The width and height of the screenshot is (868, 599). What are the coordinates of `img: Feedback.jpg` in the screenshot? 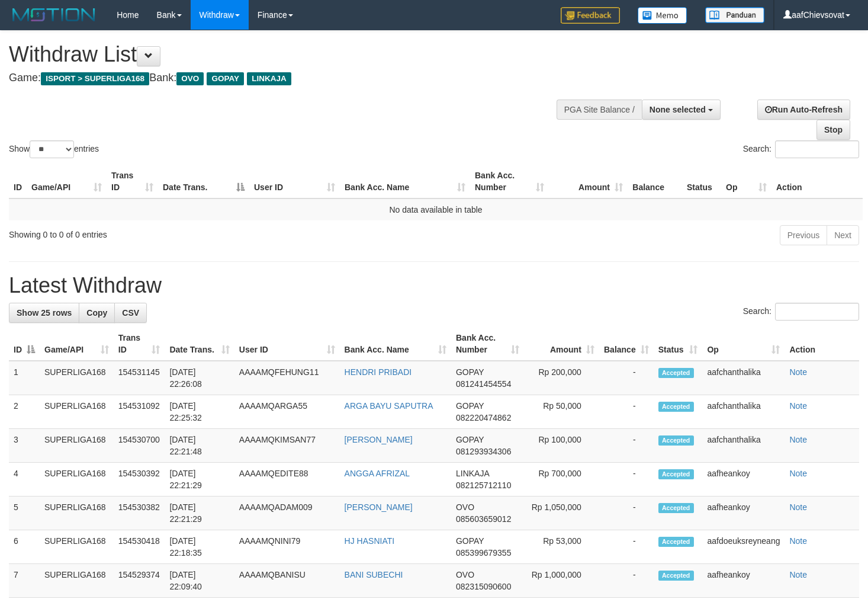 It's located at (590, 15).